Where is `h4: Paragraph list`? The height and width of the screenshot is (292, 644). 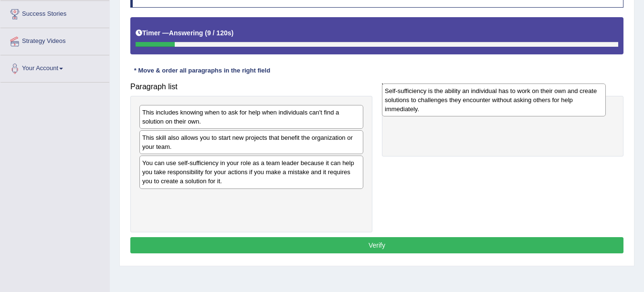
h4: Paragraph list is located at coordinates (251, 87).